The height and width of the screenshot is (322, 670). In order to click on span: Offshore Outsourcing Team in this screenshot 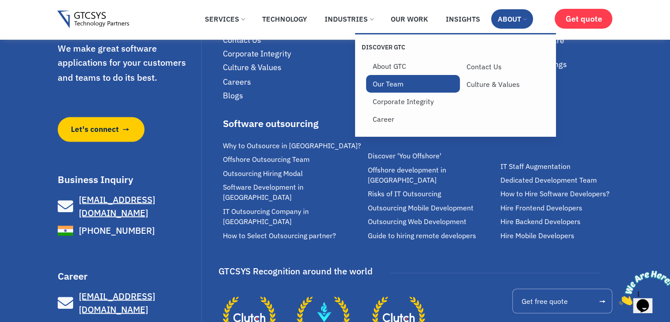, I will do `click(266, 159)`.